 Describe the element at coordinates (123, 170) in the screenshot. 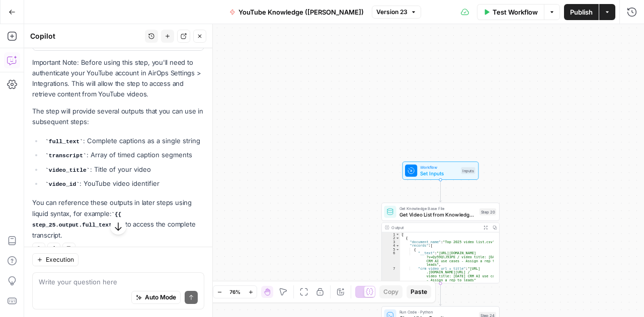

I see `li: : Title of your video` at that location.